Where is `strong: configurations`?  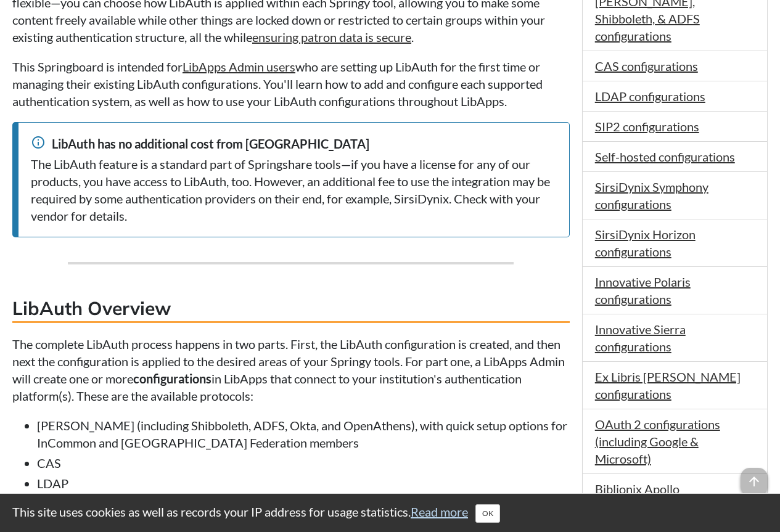 strong: configurations is located at coordinates (172, 378).